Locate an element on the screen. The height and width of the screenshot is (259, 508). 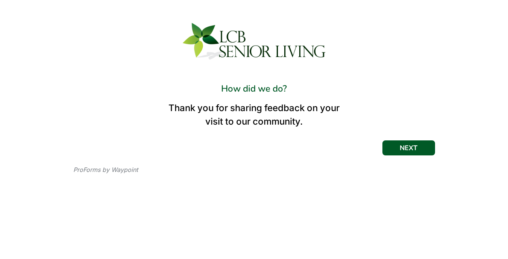
i: ProForms by Waypoint is located at coordinates (106, 170).